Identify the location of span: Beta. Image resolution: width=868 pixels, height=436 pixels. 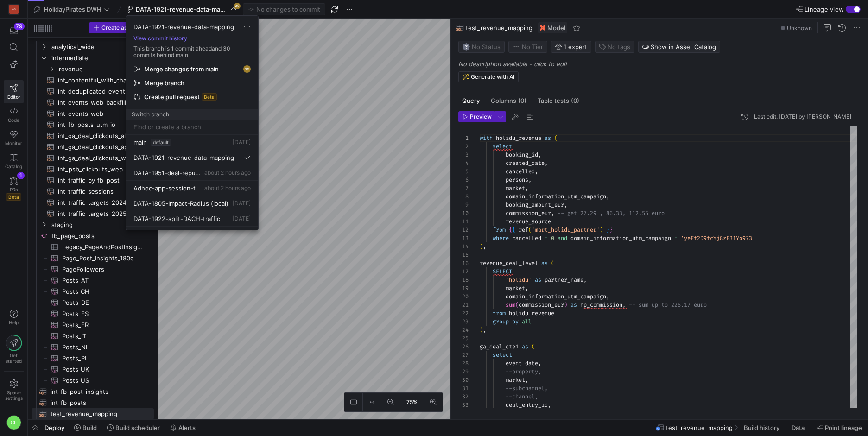
(209, 97).